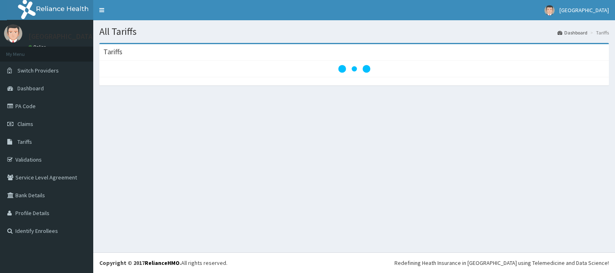  I want to click on li: Tariffs, so click(598, 32).